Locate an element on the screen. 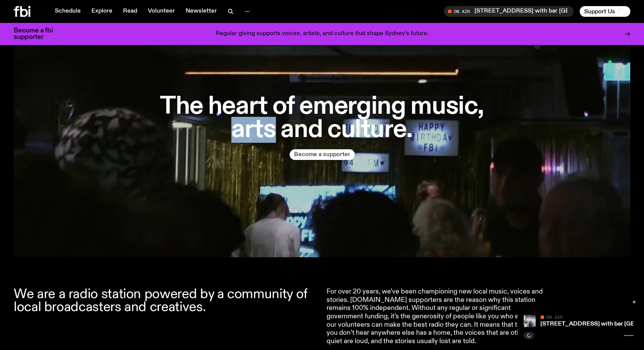  a: Newsletter is located at coordinates (201, 11).